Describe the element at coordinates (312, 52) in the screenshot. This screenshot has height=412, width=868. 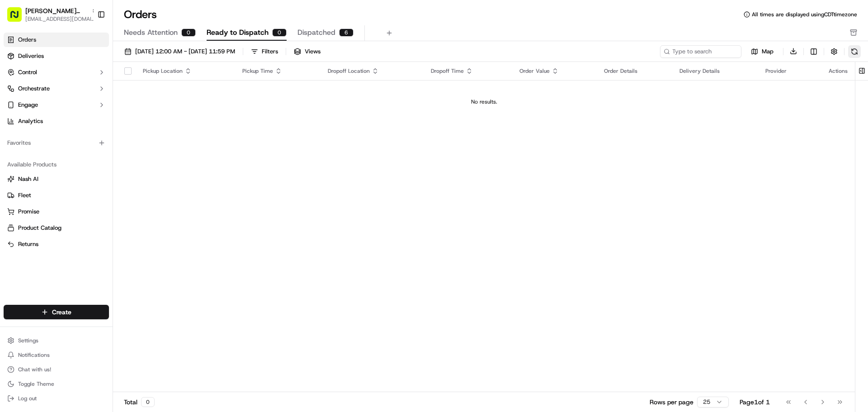
I see `span: Views` at that location.